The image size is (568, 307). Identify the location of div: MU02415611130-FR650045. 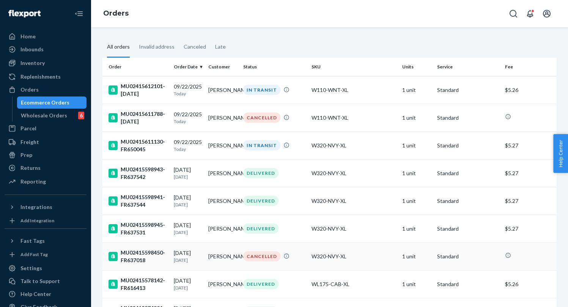
(138, 145).